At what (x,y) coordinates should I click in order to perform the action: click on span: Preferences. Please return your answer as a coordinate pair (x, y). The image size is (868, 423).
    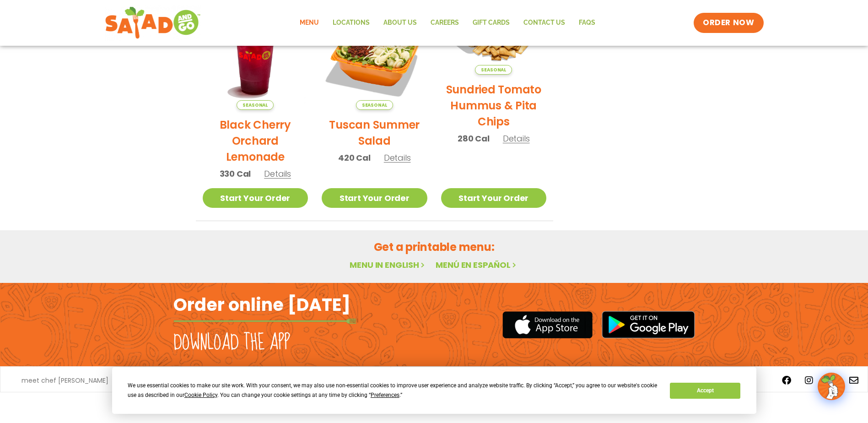
    Looking at the image, I should click on (385, 395).